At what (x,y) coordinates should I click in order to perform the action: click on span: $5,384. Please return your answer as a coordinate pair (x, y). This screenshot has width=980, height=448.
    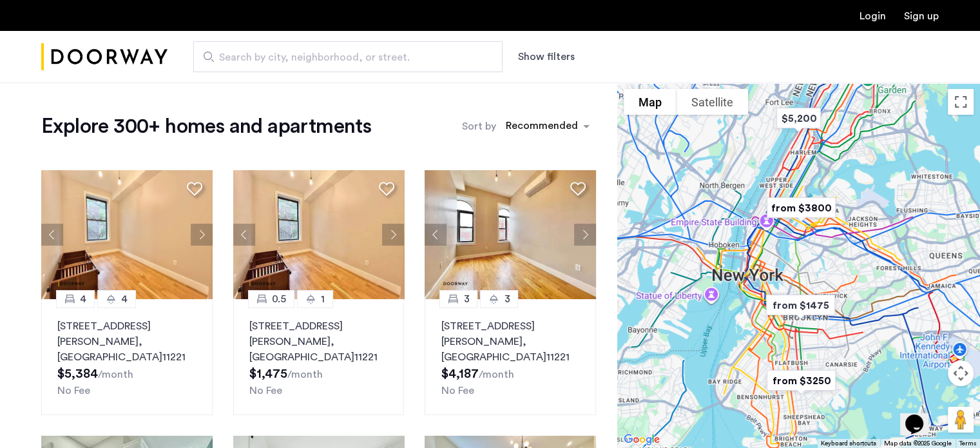
    Looking at the image, I should click on (77, 374).